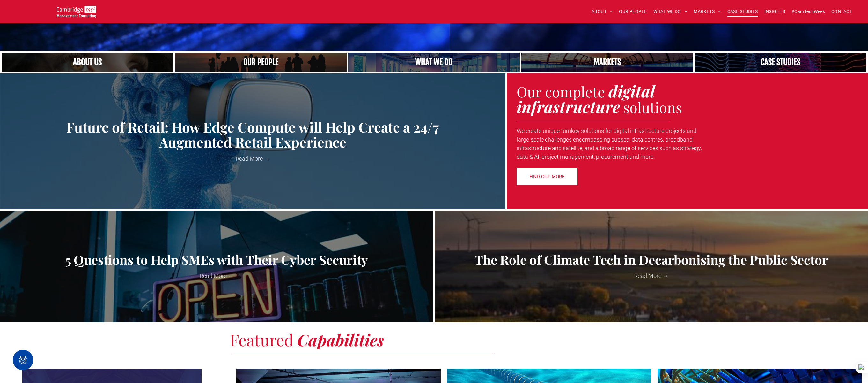  I want to click on a: 5 Questions to Help SMEs with Their Cyber Security, so click(216, 260).